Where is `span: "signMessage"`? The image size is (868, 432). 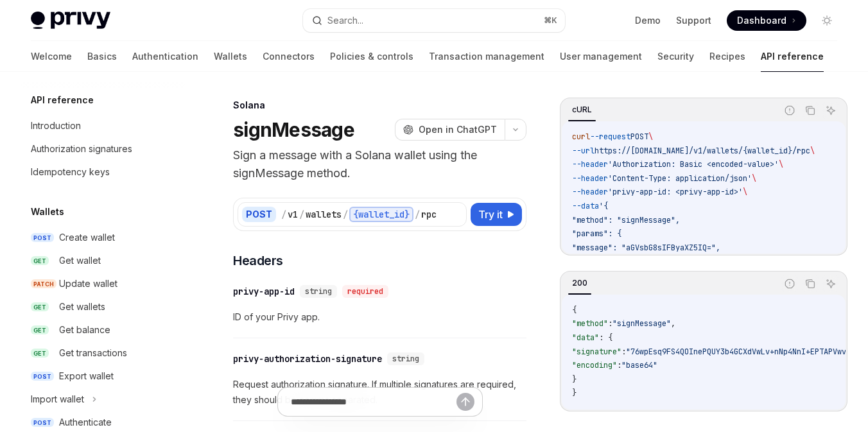 span: "signMessage" is located at coordinates (641, 324).